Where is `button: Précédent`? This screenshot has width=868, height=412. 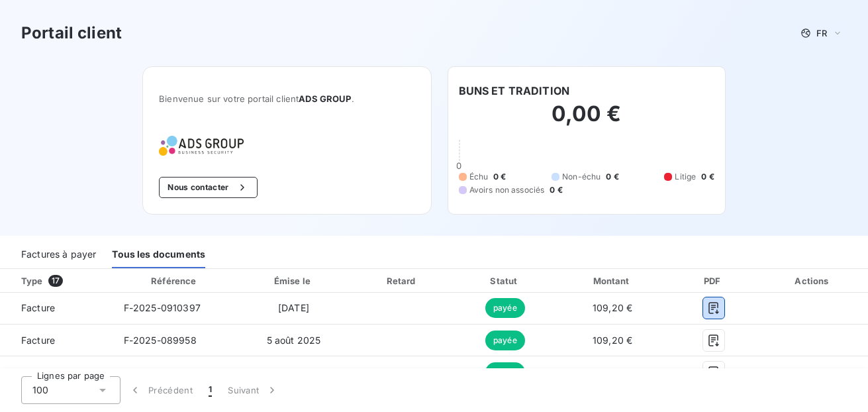 button: Précédent is located at coordinates (161, 390).